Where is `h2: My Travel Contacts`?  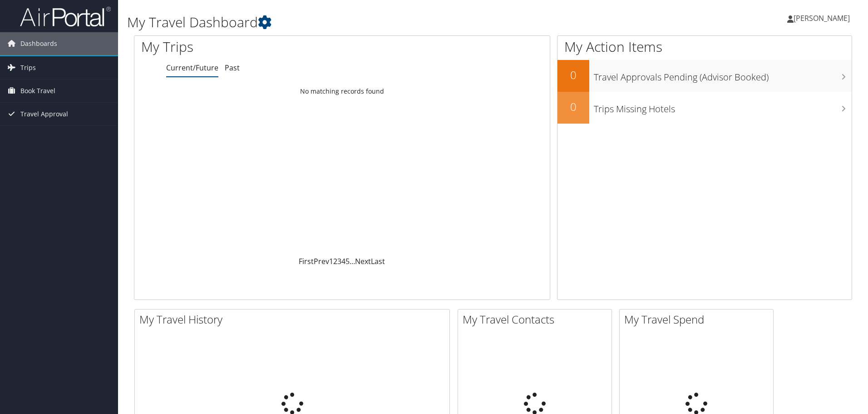
h2: My Travel Contacts is located at coordinates (537, 319).